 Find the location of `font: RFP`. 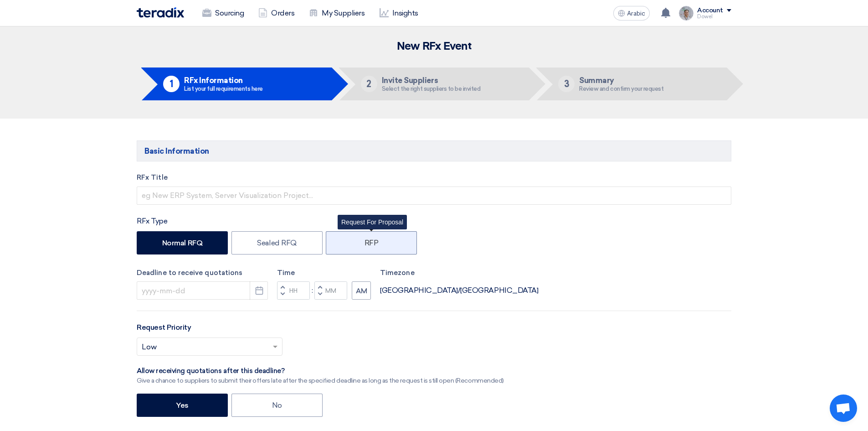

font: RFP is located at coordinates (371, 243).